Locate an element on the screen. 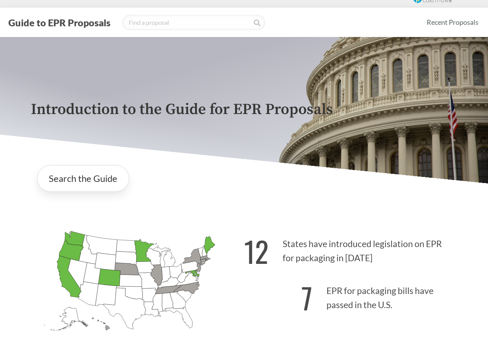 This screenshot has width=488, height=347. p: Introduction to the Guide for EPR Proposals is located at coordinates (244, 109).